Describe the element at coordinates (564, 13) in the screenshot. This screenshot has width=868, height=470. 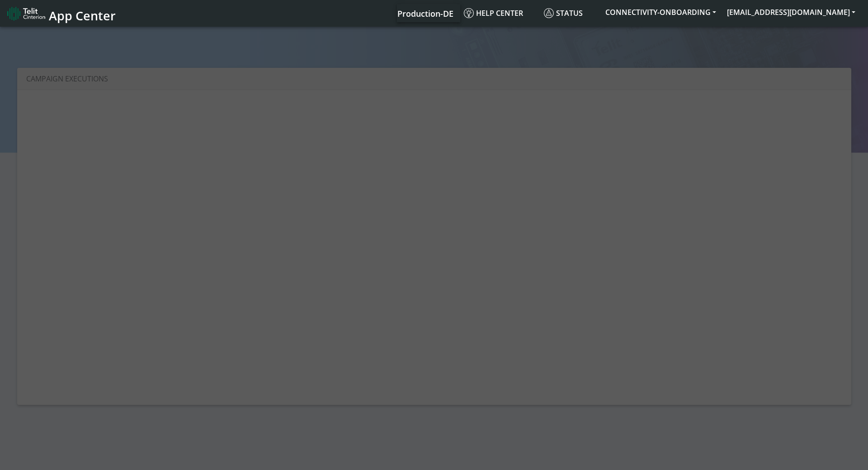
I see `span: Status` at that location.